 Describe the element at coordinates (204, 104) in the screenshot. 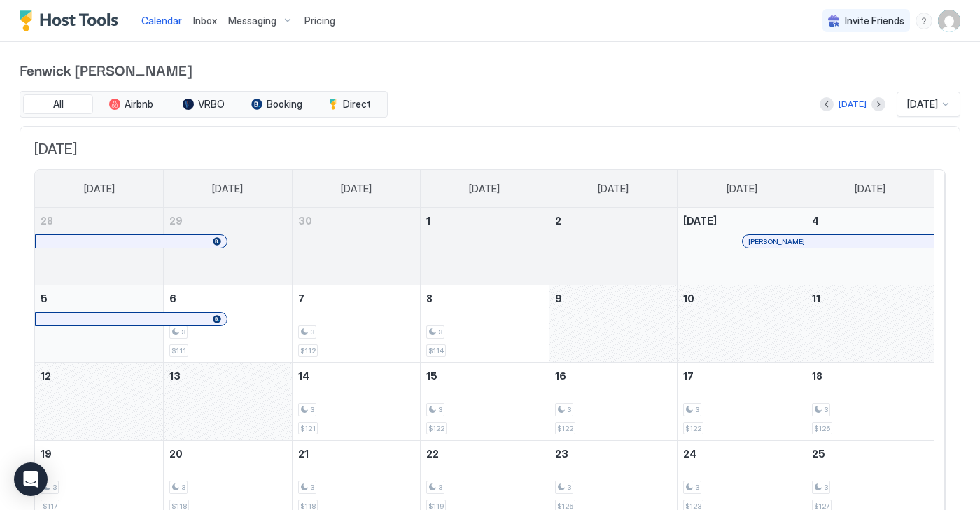

I see `button: VRBO` at that location.